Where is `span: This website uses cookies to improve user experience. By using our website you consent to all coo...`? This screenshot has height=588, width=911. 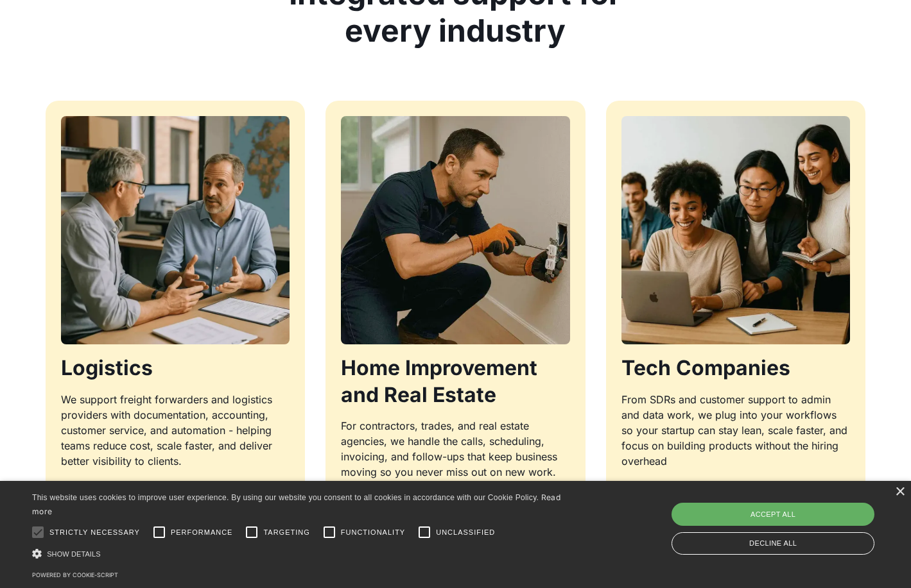 span: This website uses cookies to improve user experience. By using our website you consent to all coo... is located at coordinates (285, 498).